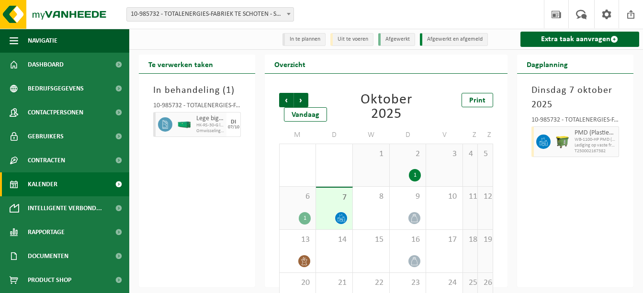 The height and width of the screenshot is (293, 643). I want to click on span: Gebruikers, so click(46, 137).